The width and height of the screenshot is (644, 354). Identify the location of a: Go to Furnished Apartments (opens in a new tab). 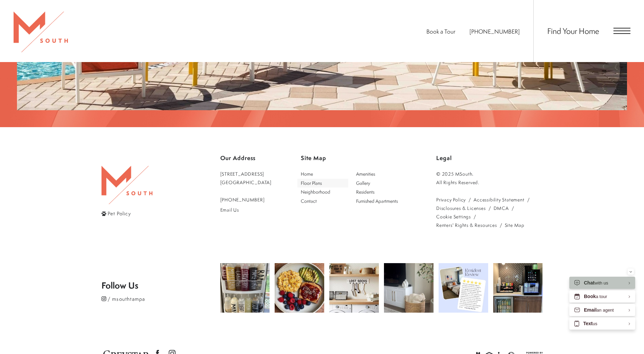
(378, 201).